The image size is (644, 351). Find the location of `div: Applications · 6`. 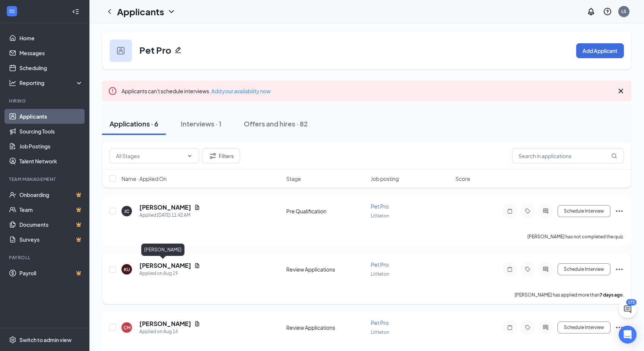

div: Applications · 6 is located at coordinates (134, 123).